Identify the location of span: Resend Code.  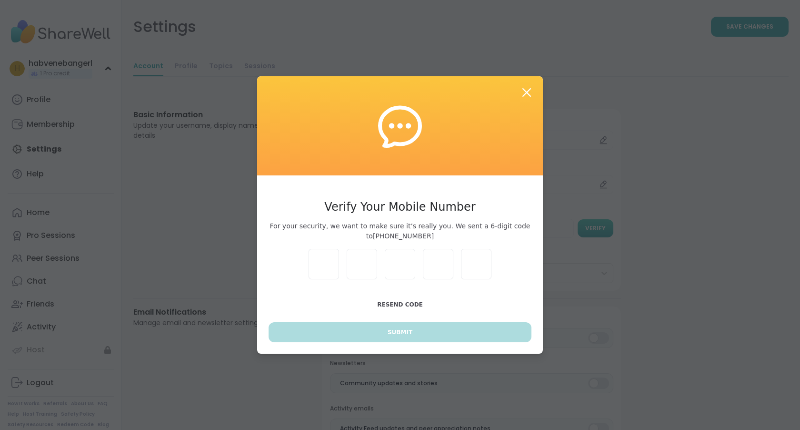
(400, 304).